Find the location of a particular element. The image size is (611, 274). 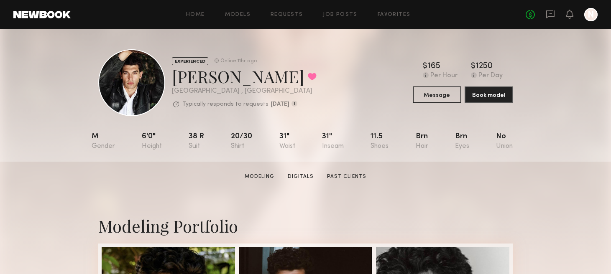

div: Online 11hr ago is located at coordinates (238, 61).